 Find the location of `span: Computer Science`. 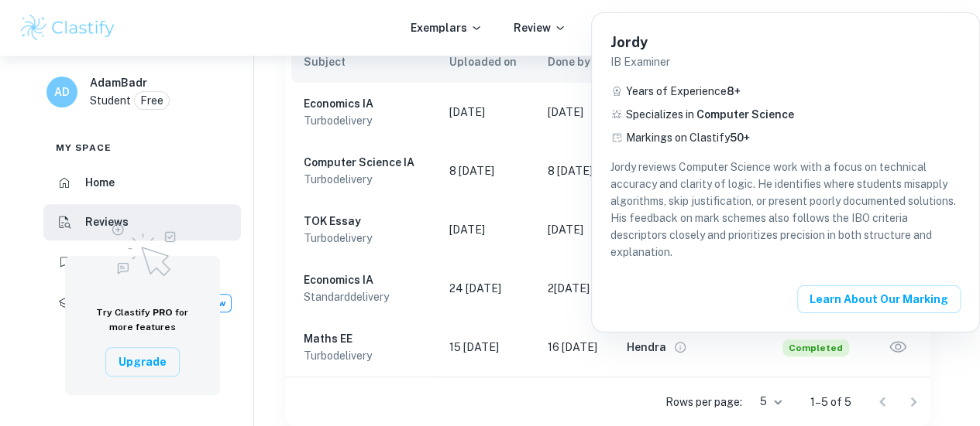

span: Computer Science is located at coordinates (745, 114).